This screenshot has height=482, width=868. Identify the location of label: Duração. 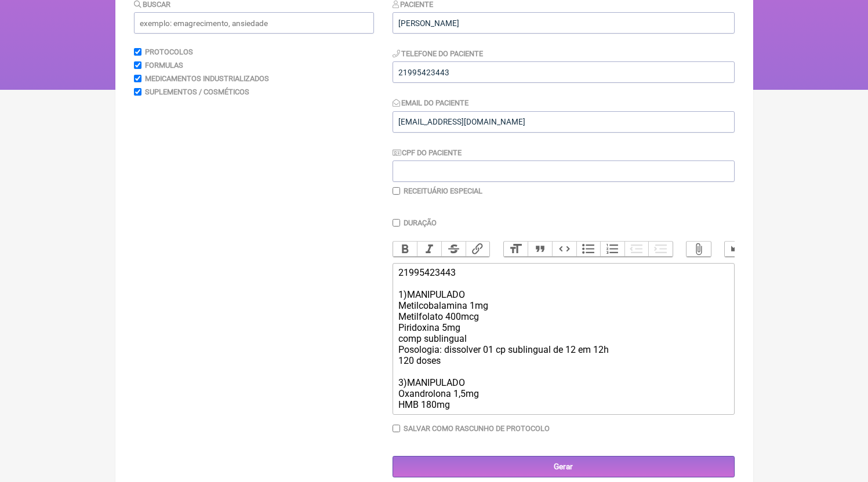
(420, 222).